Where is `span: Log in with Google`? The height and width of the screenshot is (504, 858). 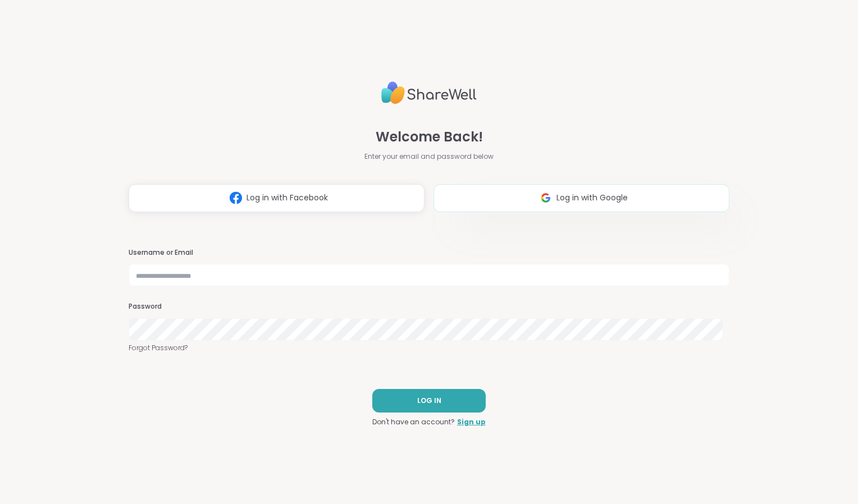
span: Log in with Google is located at coordinates (592, 197).